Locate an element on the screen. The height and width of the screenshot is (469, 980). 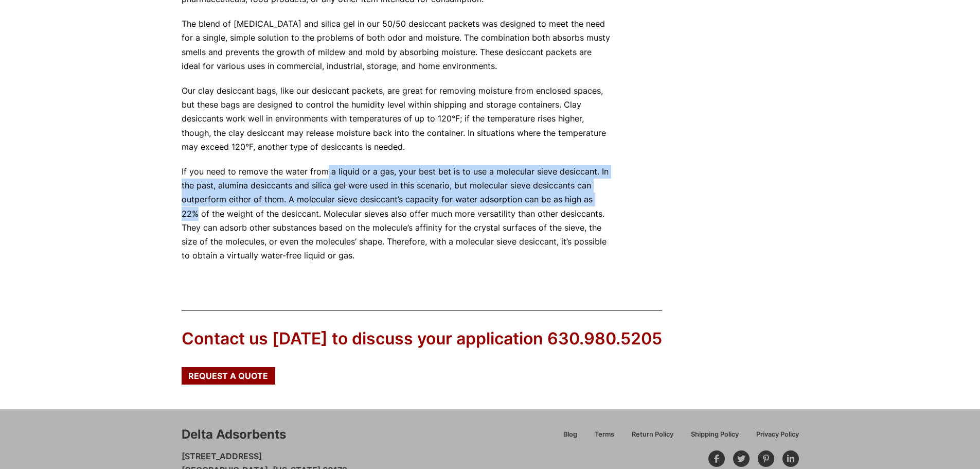
span: Terms is located at coordinates (604, 435).